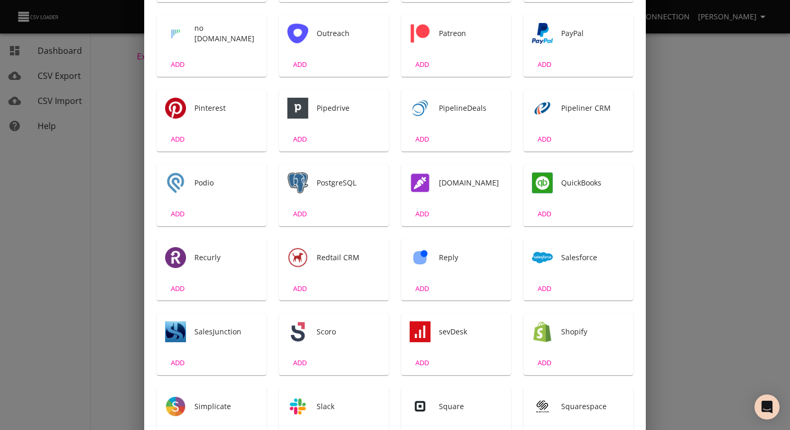  Describe the element at coordinates (543, 33) in the screenshot. I see `img: PayPal` at that location.